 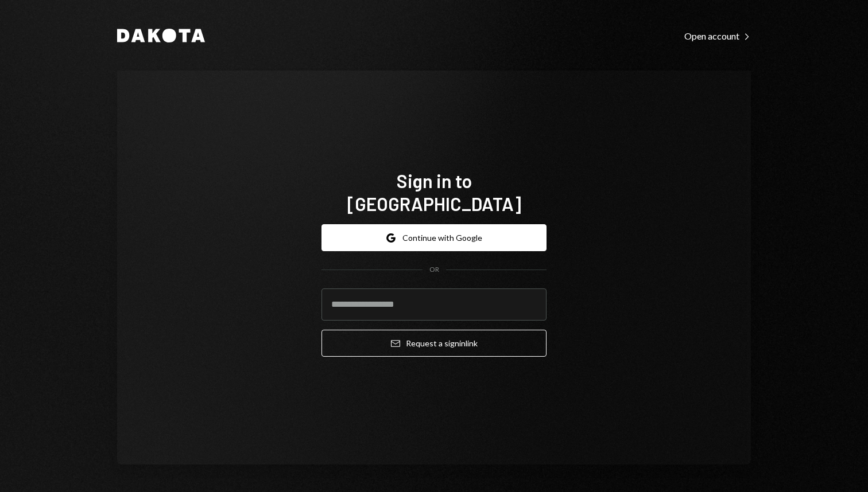 I want to click on a: Open account, so click(x=718, y=35).